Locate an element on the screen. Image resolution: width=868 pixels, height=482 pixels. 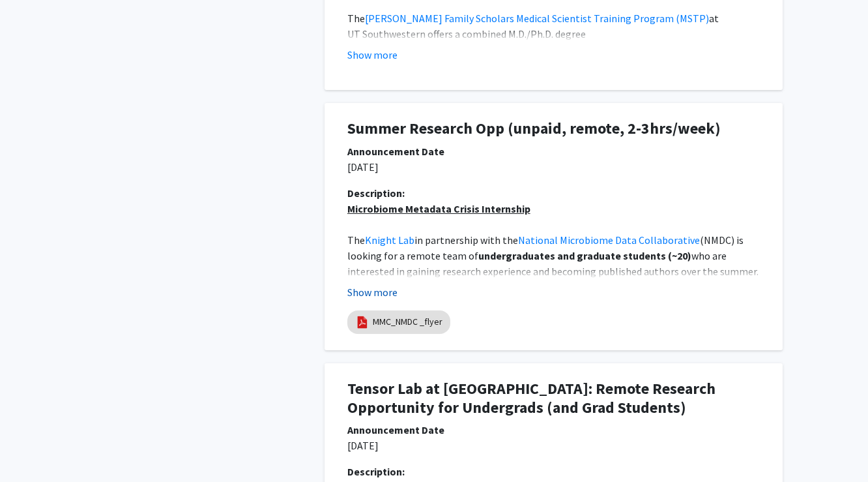
strong: undergraduates and graduate students (~20) is located at coordinates (584, 255).